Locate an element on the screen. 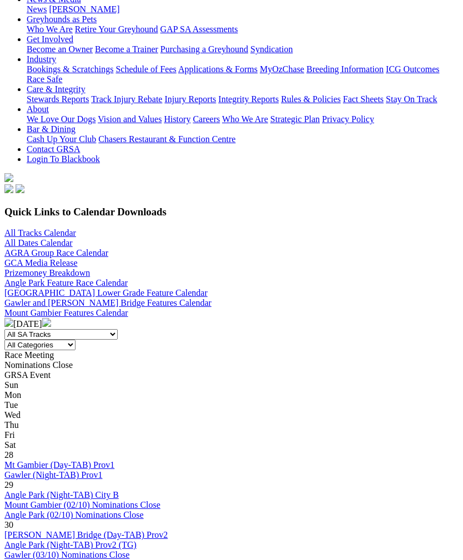 This screenshot has width=463, height=560. a: Greyhounds as Pets is located at coordinates (62, 19).